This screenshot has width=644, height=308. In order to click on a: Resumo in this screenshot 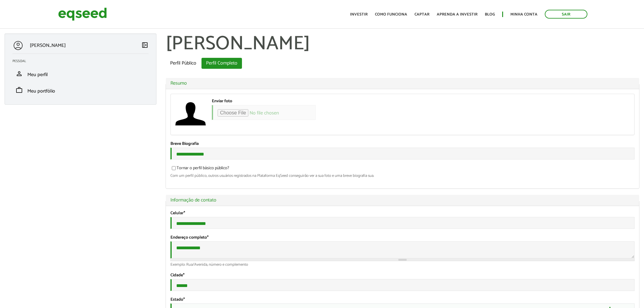, I will do `click(403, 83)`.